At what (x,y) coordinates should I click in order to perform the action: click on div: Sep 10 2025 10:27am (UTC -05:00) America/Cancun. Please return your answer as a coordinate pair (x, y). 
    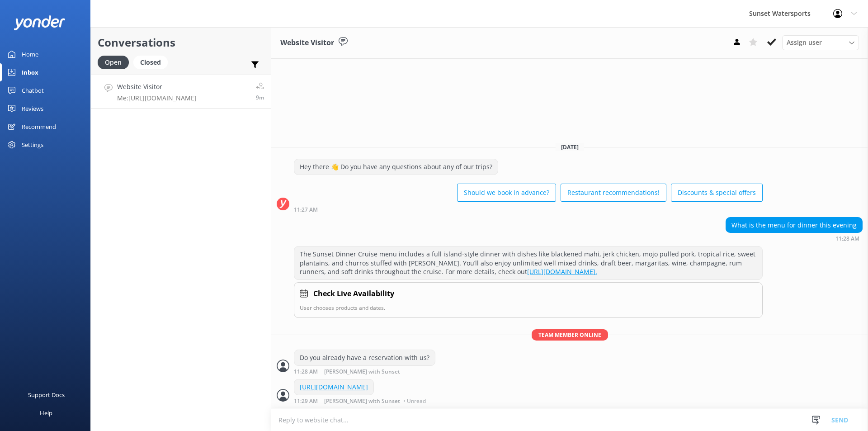
    Looking at the image, I should click on (528, 210).